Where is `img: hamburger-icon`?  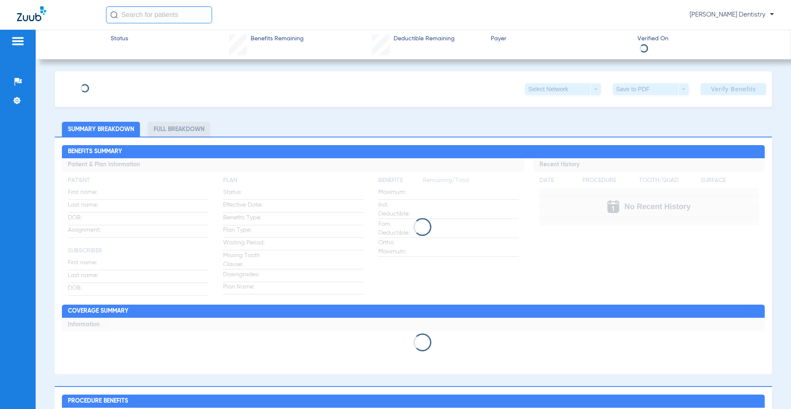 img: hamburger-icon is located at coordinates (18, 41).